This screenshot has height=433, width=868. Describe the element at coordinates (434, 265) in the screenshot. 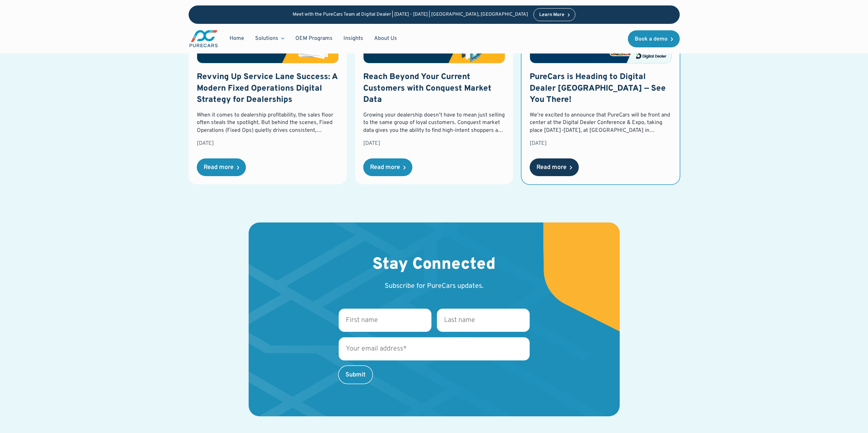

I see `h2: Stay Connected` at that location.